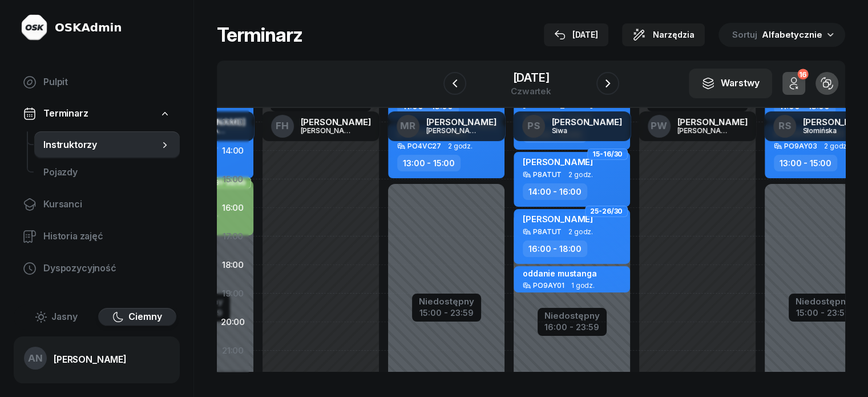 This screenshot has height=397, width=868. What do you see at coordinates (555, 248) in the screenshot?
I see `div: 16:00 - 18:00` at bounding box center [555, 248].